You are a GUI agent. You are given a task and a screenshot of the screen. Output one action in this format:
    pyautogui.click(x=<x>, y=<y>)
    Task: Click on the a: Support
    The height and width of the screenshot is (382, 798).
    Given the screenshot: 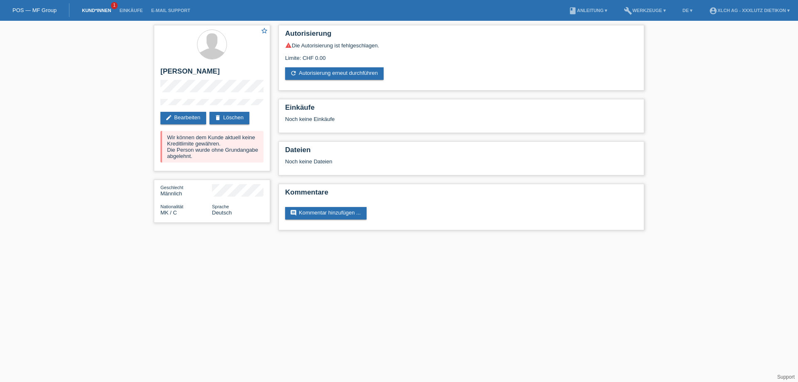 What is the action you would take?
    pyautogui.click(x=786, y=377)
    